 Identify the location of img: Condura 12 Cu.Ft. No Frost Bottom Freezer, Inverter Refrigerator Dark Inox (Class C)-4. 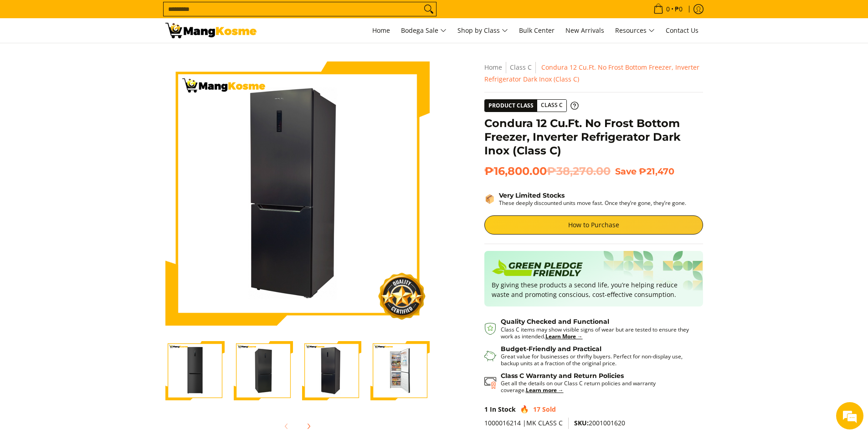
(400, 370).